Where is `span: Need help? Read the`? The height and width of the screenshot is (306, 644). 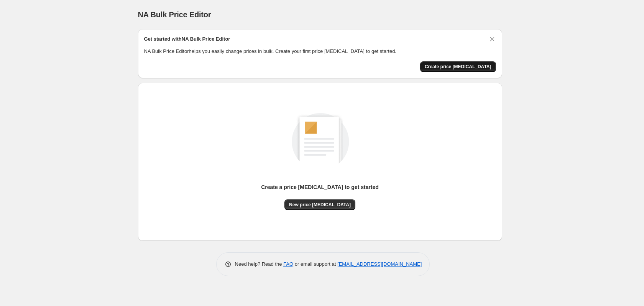
span: Need help? Read the is located at coordinates (259, 263).